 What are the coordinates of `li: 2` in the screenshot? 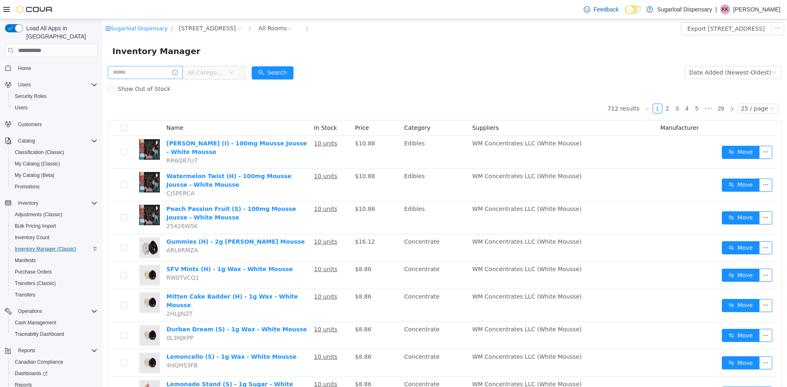 It's located at (565, 89).